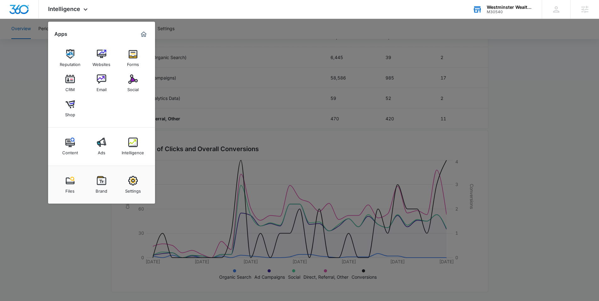 This screenshot has width=599, height=301. What do you see at coordinates (61, 34) in the screenshot?
I see `h2: Apps` at bounding box center [61, 34].